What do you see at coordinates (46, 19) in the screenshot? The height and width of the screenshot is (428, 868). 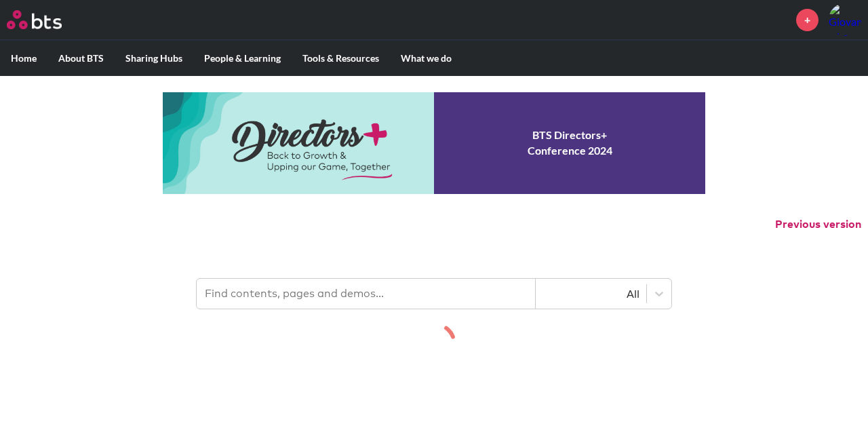 I see `a: Go home` at bounding box center [46, 19].